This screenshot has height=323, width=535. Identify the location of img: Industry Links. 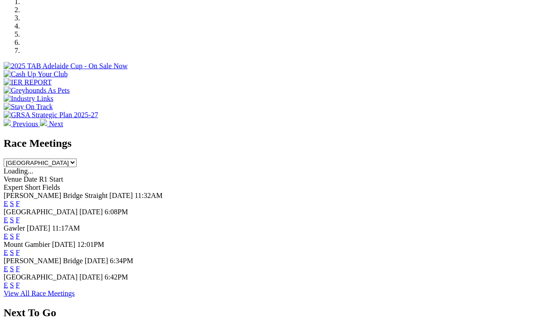
(29, 99).